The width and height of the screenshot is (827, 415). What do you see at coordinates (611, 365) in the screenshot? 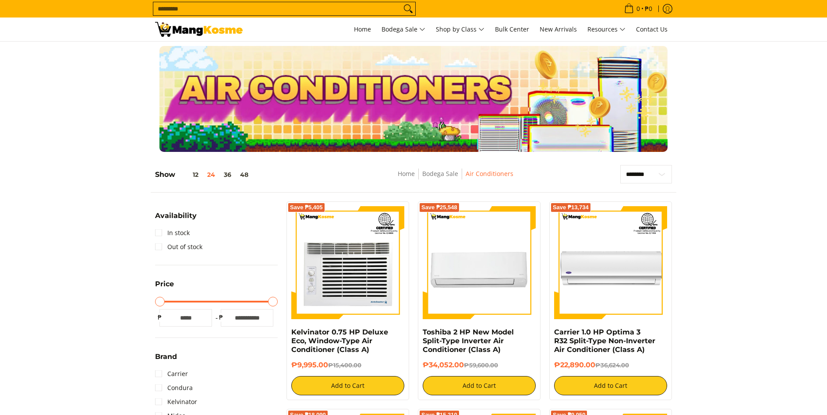
I see `h6: ₱22,890.00` at bounding box center [611, 365].